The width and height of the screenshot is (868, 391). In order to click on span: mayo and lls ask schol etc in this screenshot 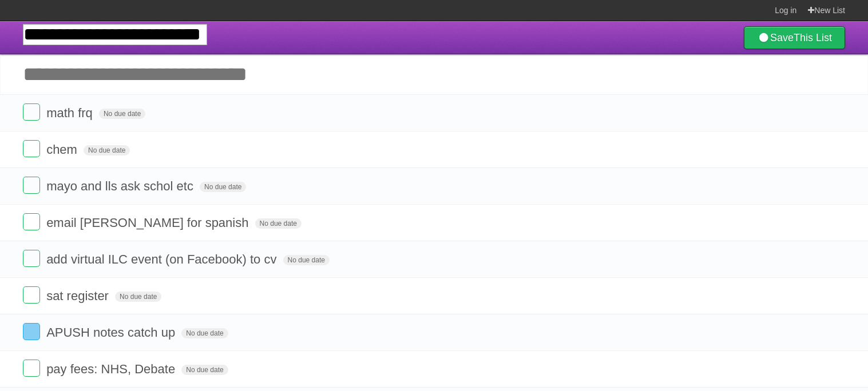, I will do `click(121, 186)`.